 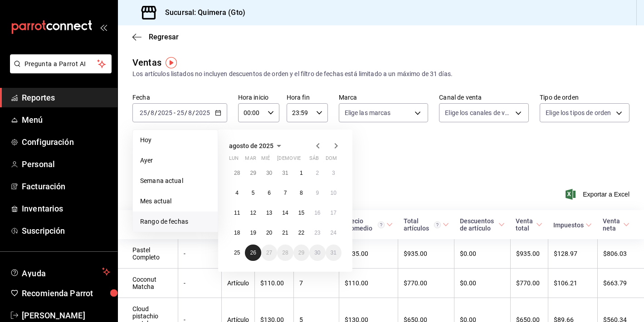 I want to click on button: 14 de agosto de 2025, so click(x=285, y=213).